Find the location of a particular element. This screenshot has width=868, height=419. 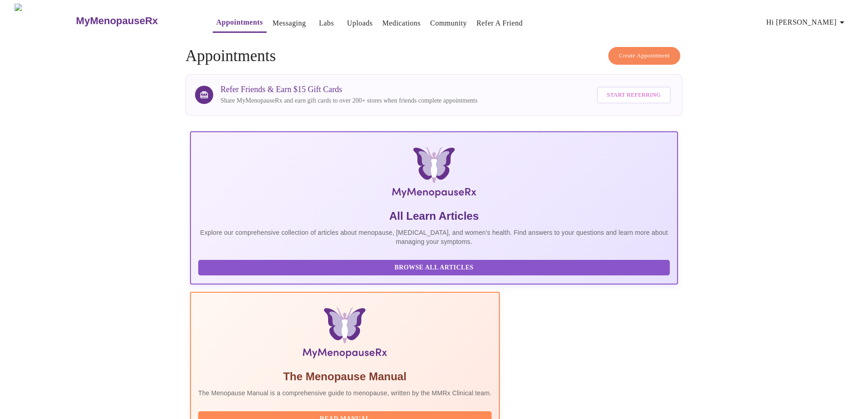

button: Refer a Friend is located at coordinates (500, 23).